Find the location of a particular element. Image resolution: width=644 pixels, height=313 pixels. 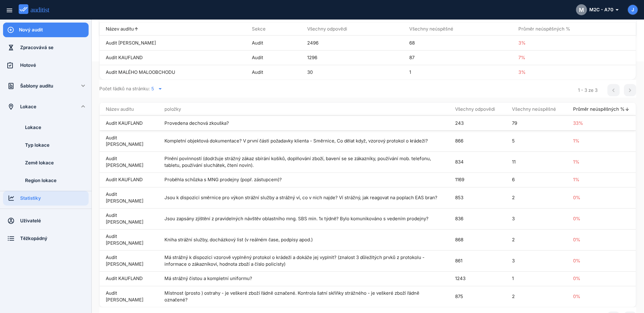

td: Jsou k dispozici směrnice pro výkon strážní služby a strážný ví, co v nich najde? Ví strážný, jak... is located at coordinates (303, 198).